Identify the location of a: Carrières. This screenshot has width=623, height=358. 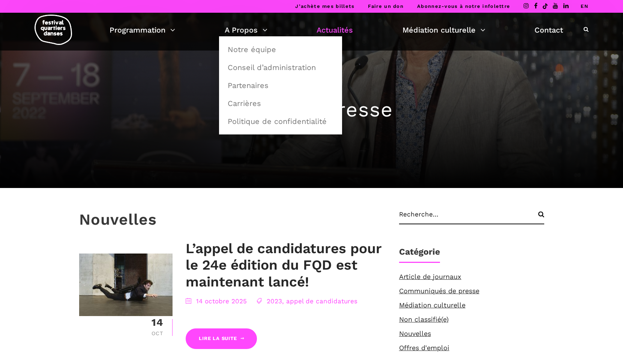
(280, 103).